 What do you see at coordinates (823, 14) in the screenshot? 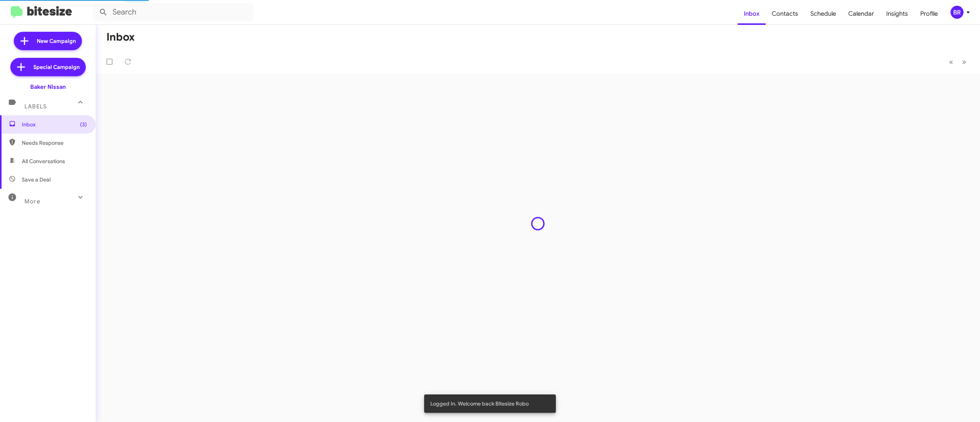
I see `span: Schedule` at bounding box center [823, 14].